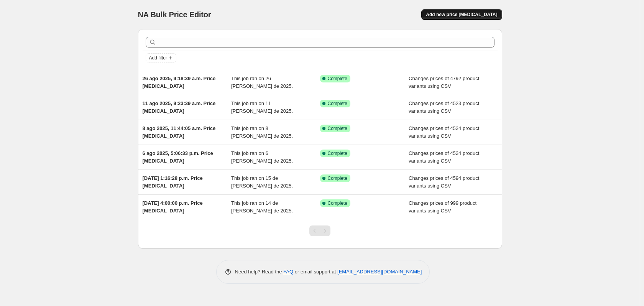  What do you see at coordinates (315, 271) in the screenshot?
I see `span: or email support at` at bounding box center [315, 271].